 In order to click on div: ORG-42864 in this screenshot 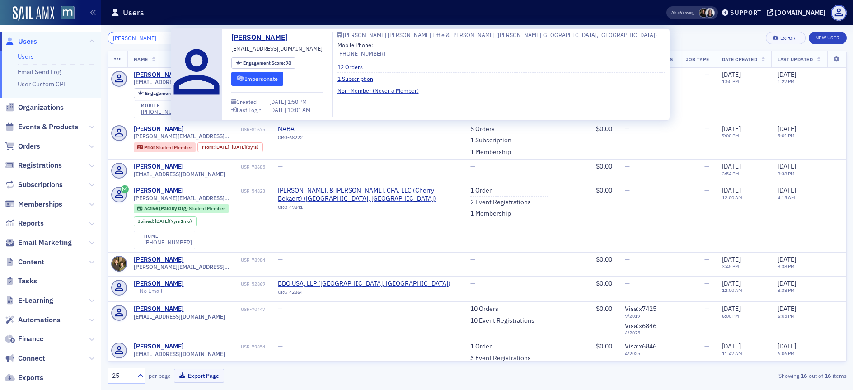, I will do `click(364, 294)`.